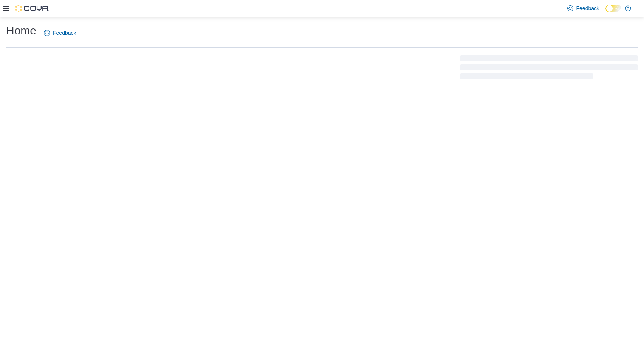  Describe the element at coordinates (549, 69) in the screenshot. I see `span: Loading` at that location.